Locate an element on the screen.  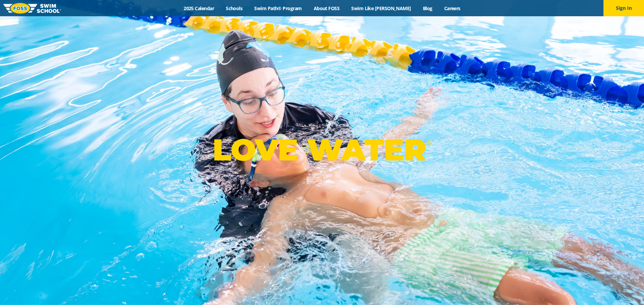
a: Swim Path® Program is located at coordinates (278, 8).